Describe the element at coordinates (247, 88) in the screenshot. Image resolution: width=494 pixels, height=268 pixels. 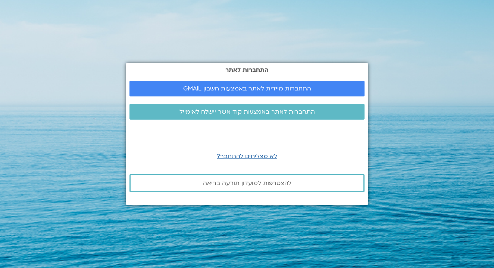
I see `span: התחברות מיידית לאתר באמצעות חשבון GMAIL` at that location.